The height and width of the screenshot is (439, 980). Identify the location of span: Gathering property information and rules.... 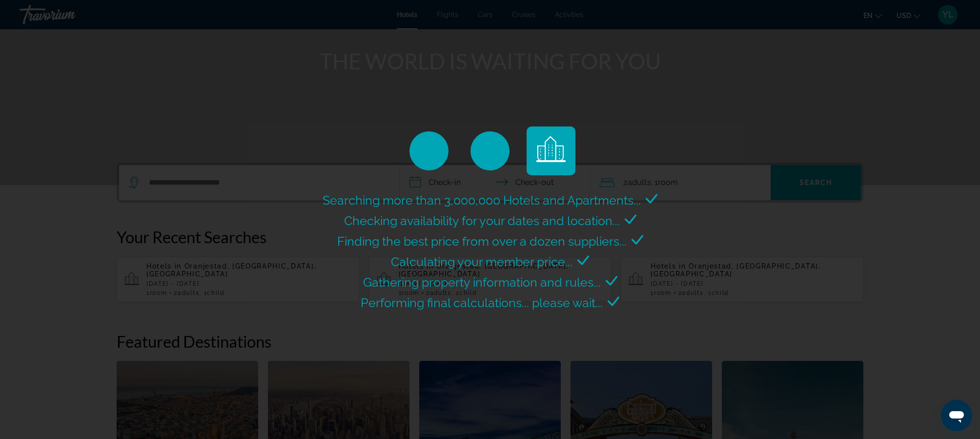
(482, 282).